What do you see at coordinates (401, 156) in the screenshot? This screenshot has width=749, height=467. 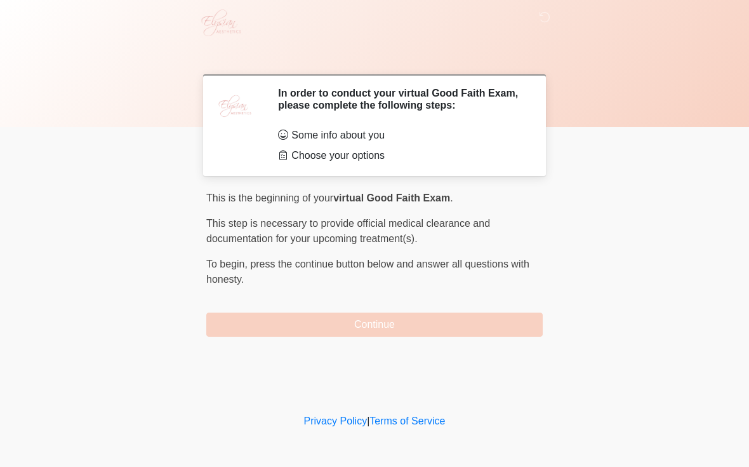 I see `li: Choose your options` at bounding box center [401, 156].